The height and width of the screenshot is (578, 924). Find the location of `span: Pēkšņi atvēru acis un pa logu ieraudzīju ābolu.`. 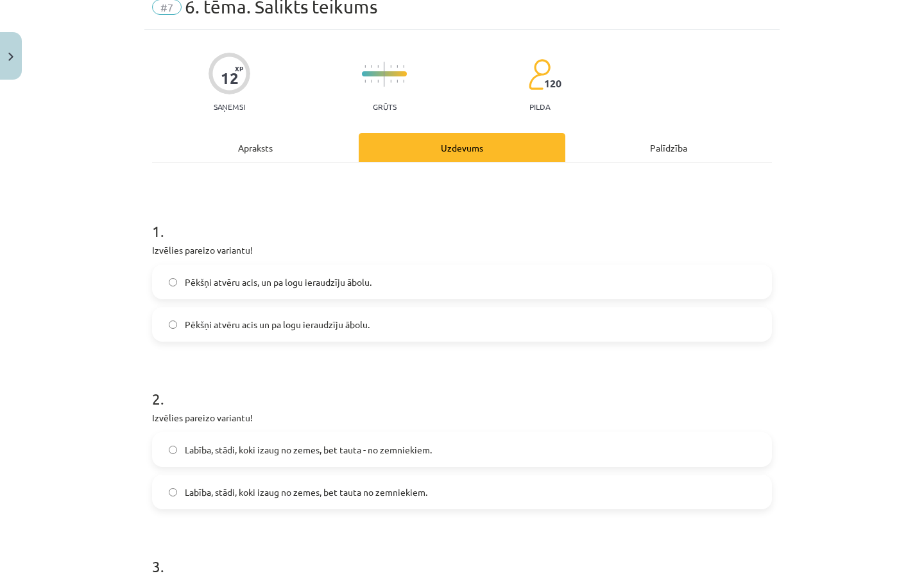

span: Pēkšņi atvēru acis un pa logu ieraudzīju ābolu. is located at coordinates (277, 325).